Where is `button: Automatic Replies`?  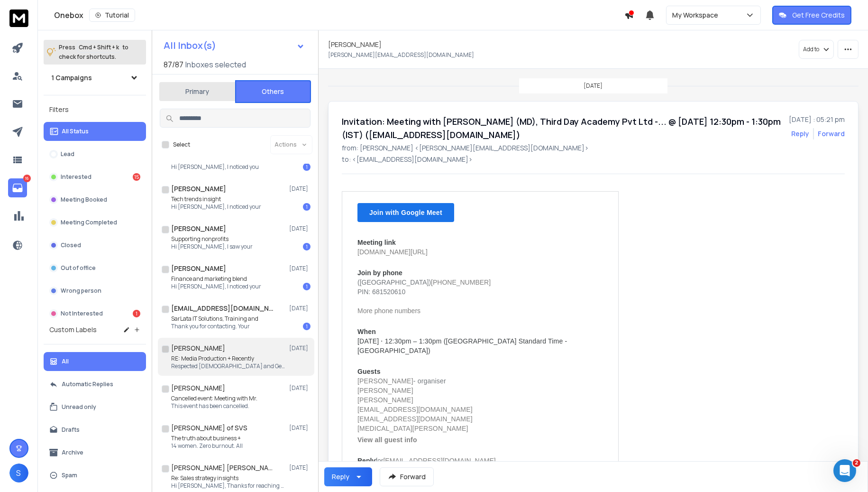 button: Automatic Replies is located at coordinates (95, 384).